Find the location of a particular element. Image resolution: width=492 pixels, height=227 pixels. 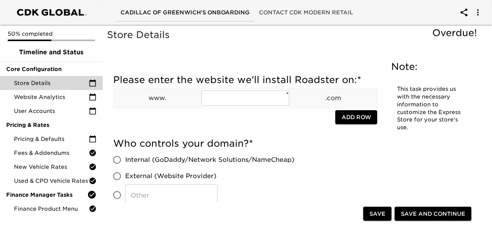

span: Add Row is located at coordinates (356, 117).